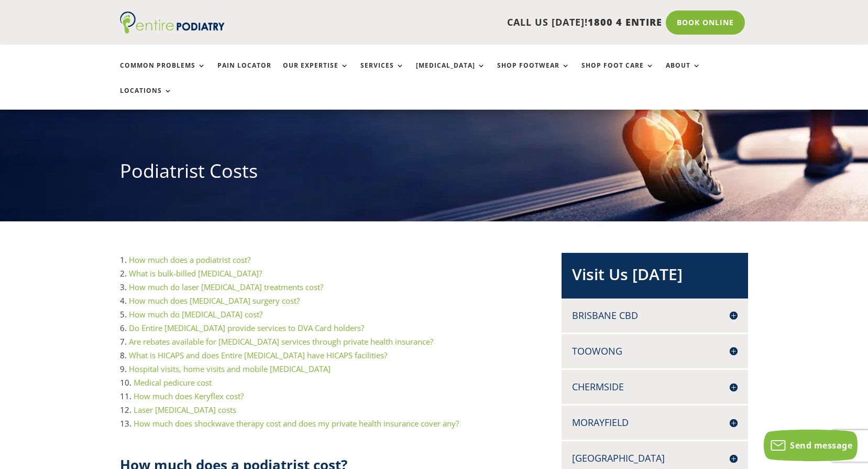 This screenshot has height=469, width=868. I want to click on a: Medical pedicure cost, so click(173, 382).